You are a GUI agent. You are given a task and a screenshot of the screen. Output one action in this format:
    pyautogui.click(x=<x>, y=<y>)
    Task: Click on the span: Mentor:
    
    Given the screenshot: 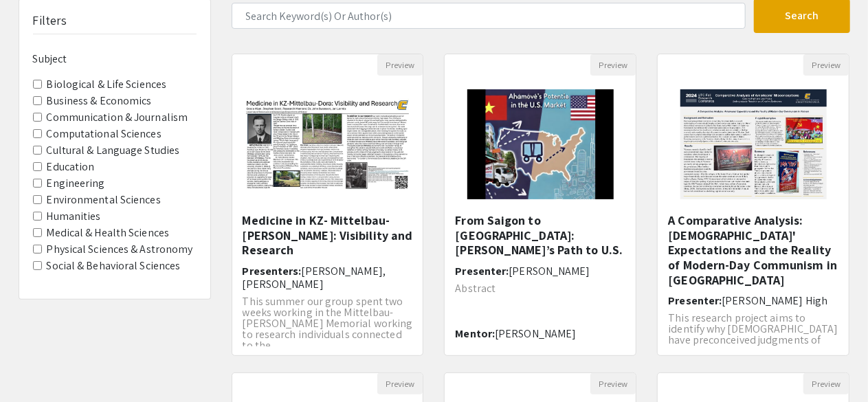 What is the action you would take?
    pyautogui.click(x=475, y=334)
    